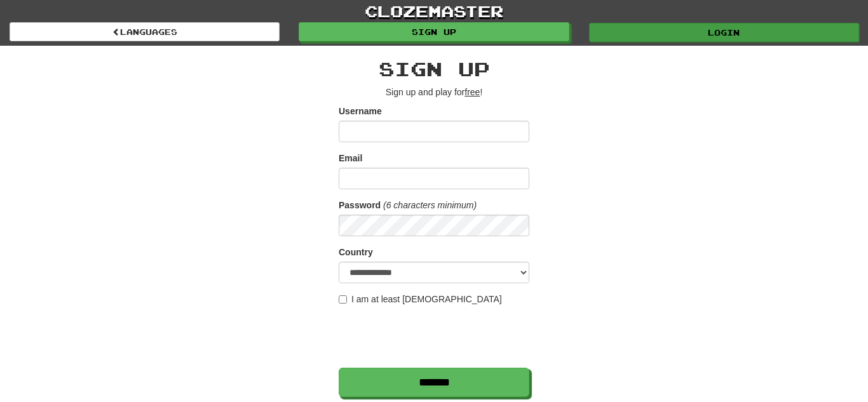 The height and width of the screenshot is (402, 868). I want to click on h2: Sign up, so click(434, 68).